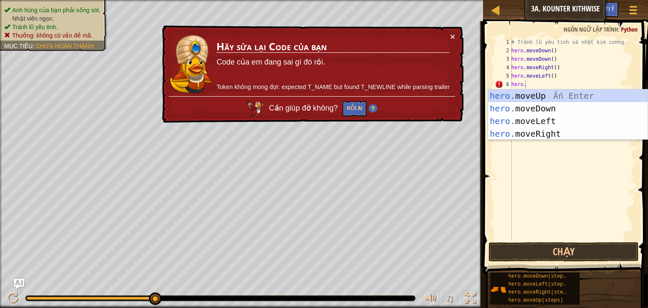 The width and height of the screenshot is (648, 308). Describe the element at coordinates (536, 300) in the screenshot. I see `span: hero.moveUp(steps)` at that location.